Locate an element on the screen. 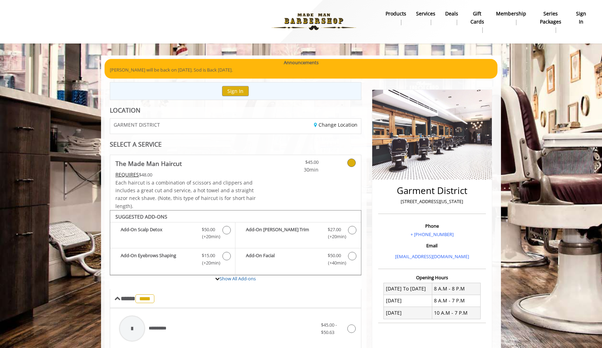  b: Announcements is located at coordinates (301, 62).